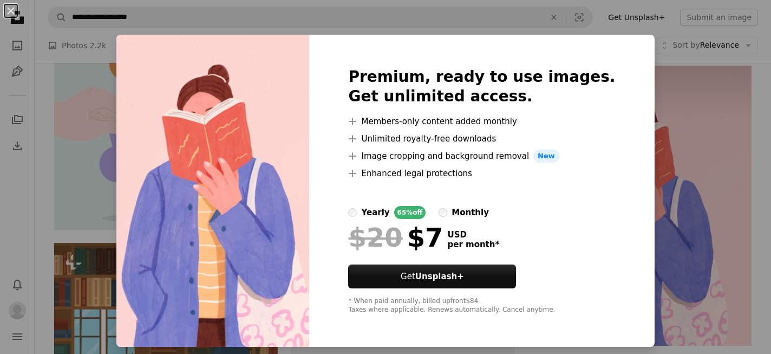  Describe the element at coordinates (481, 173) in the screenshot. I see `li: Enhanced legal protections` at that location.